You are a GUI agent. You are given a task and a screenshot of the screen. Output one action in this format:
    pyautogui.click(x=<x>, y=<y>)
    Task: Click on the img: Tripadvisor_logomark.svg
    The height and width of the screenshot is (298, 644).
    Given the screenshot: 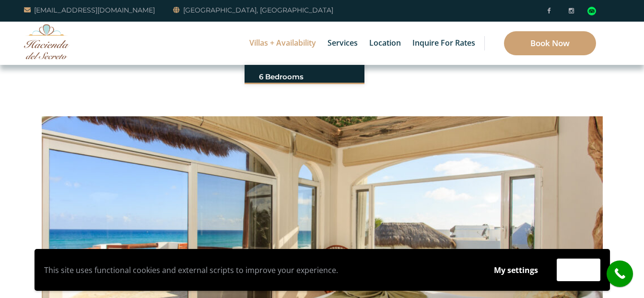 What is the action you would take?
    pyautogui.click(x=592, y=11)
    